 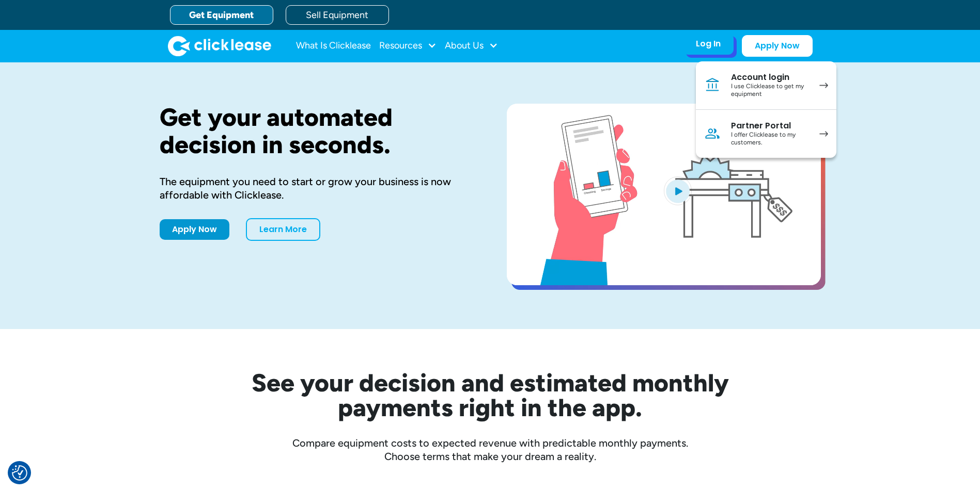 I want to click on h2: See your decision and estimated monthly payments right in the app., so click(x=490, y=395).